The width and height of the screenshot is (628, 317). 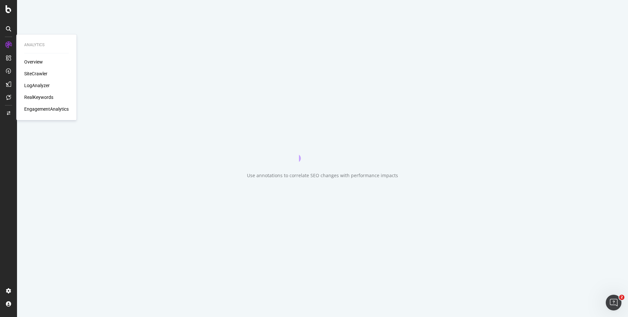 What do you see at coordinates (46, 109) in the screenshot?
I see `a: EngagementAnalytics` at bounding box center [46, 109].